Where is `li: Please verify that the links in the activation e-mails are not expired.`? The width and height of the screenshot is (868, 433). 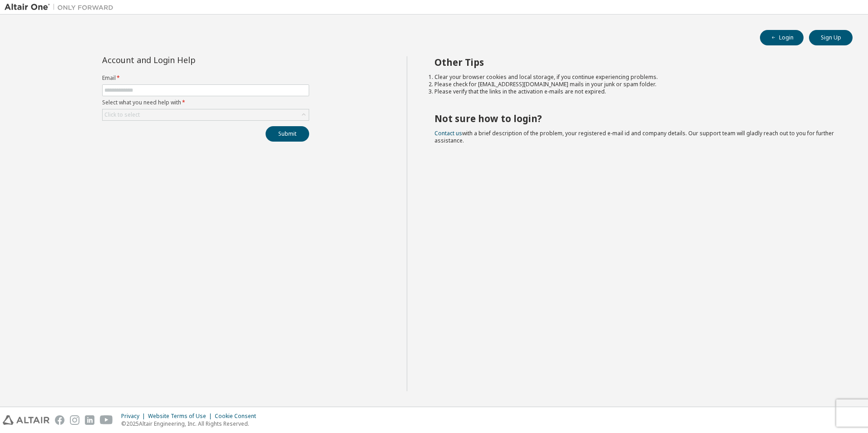 li: Please verify that the links in the activation e-mails are not expired. is located at coordinates (636, 92).